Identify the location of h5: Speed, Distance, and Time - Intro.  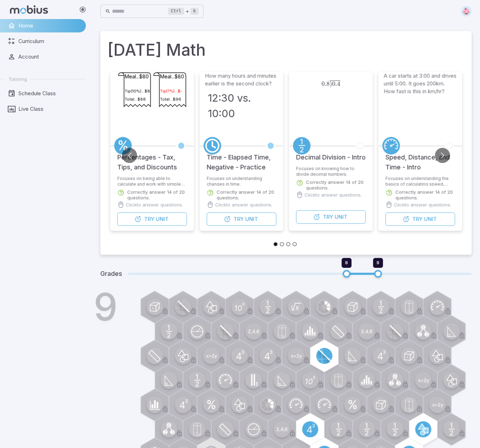
(420, 159).